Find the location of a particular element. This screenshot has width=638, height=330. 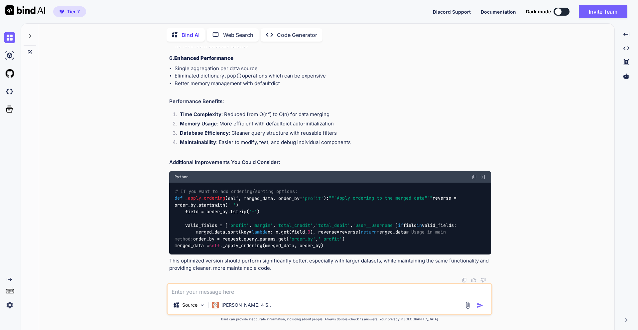

span: Tier 7 is located at coordinates (73, 12).